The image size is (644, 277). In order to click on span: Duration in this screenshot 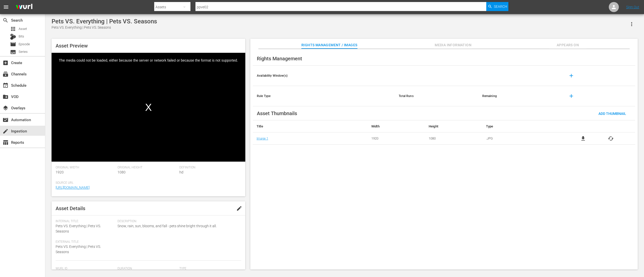, I will do `click(147, 269)`.